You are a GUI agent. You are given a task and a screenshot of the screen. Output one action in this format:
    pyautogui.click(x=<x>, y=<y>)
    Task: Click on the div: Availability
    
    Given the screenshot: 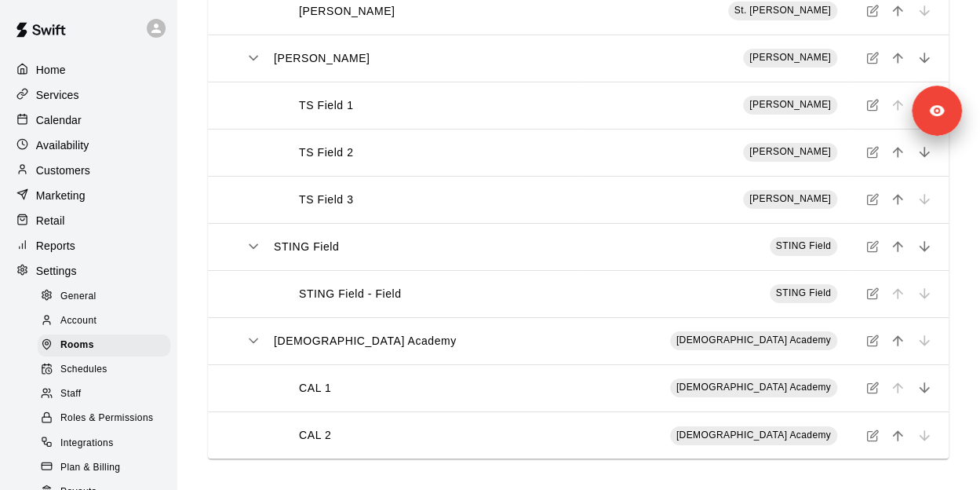 What is the action you would take?
    pyautogui.click(x=88, y=145)
    